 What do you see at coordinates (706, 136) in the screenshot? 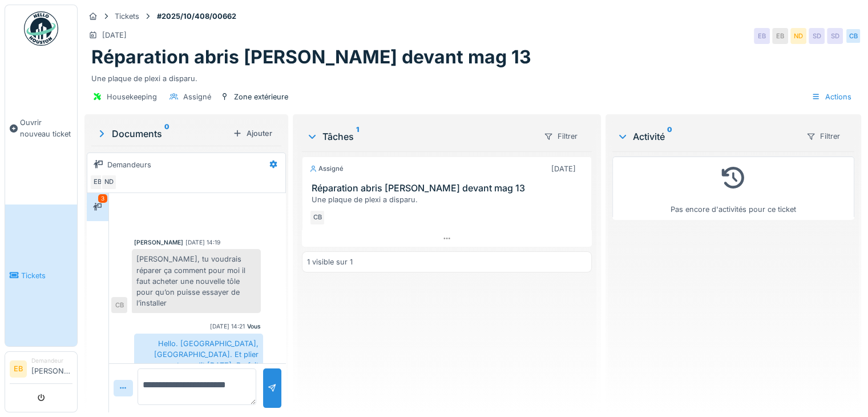
I see `div: Activité` at bounding box center [706, 136].